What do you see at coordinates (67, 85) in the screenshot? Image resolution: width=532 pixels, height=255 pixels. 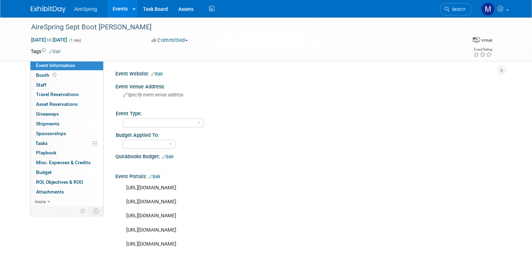 I see `a: Staff` at bounding box center [67, 85].